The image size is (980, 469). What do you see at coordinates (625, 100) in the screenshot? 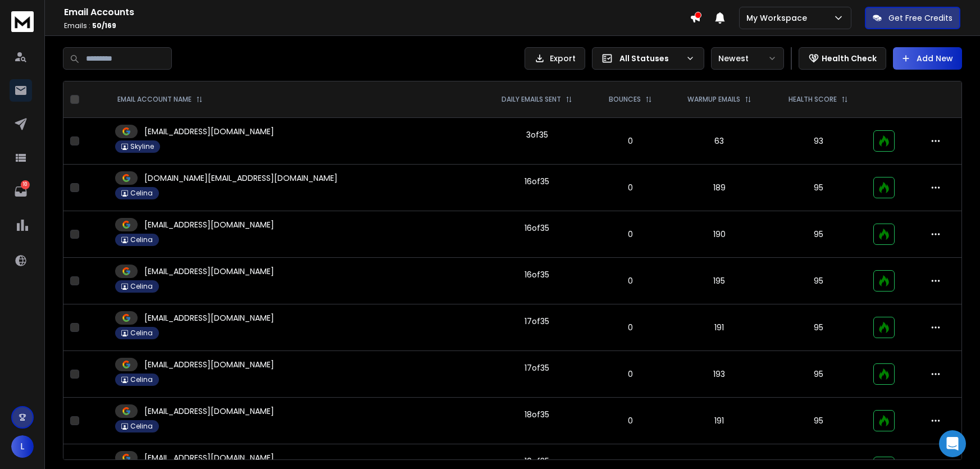
I see `p: BOUNCES` at bounding box center [625, 100].